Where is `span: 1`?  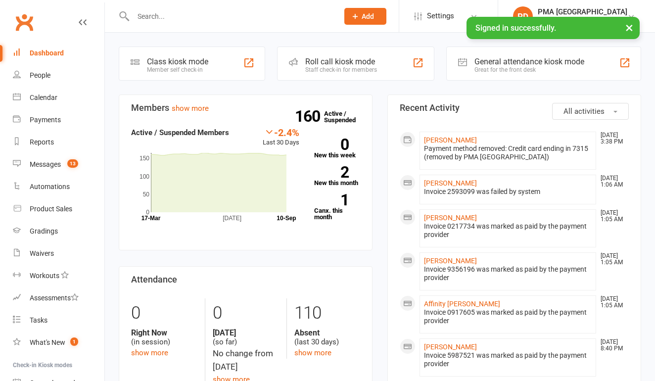
span: 1 is located at coordinates (74, 341).